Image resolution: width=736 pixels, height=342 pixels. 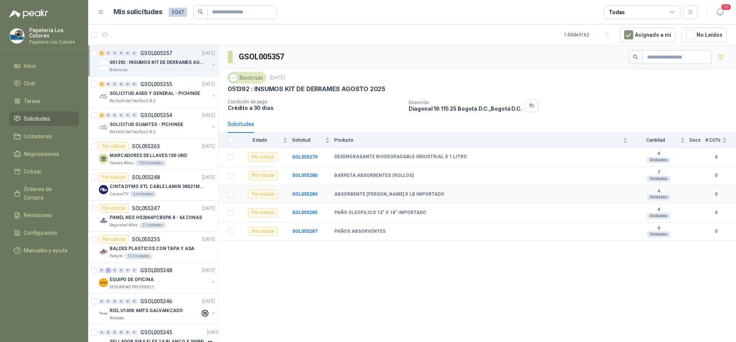 I want to click on p: Crédito a 30 días, so click(x=315, y=108).